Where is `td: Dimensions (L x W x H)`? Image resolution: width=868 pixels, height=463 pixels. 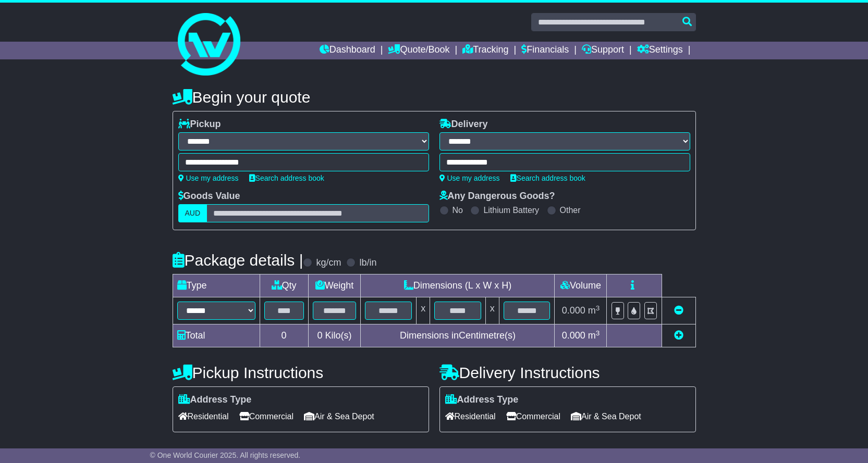 td: Dimensions (L x W x H) is located at coordinates (458, 286).